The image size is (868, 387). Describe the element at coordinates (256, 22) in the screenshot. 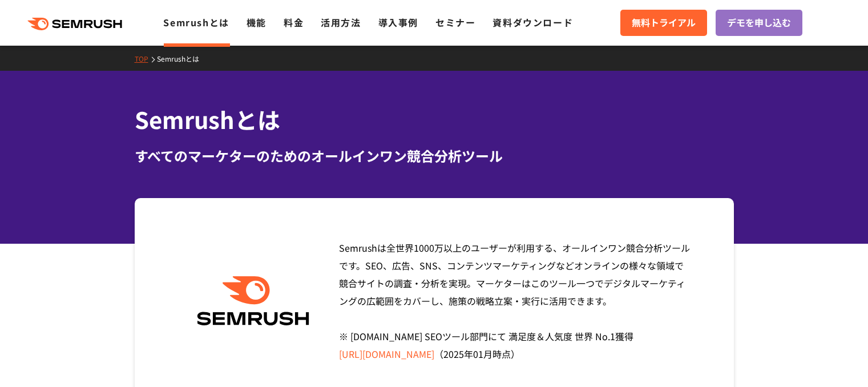

I see `a: 機能` at that location.